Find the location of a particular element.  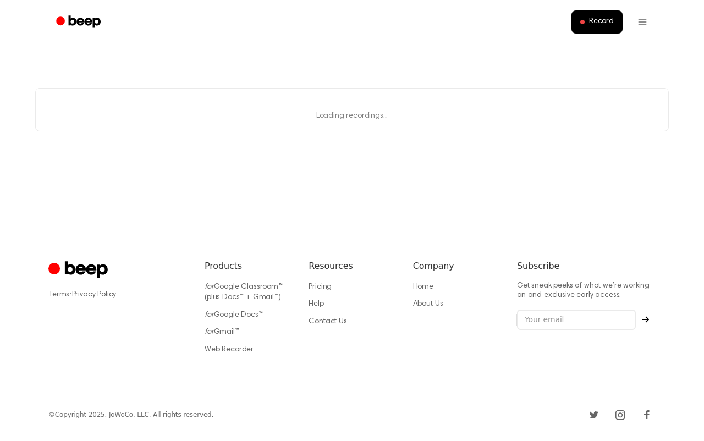

a: Help is located at coordinates (316, 304).